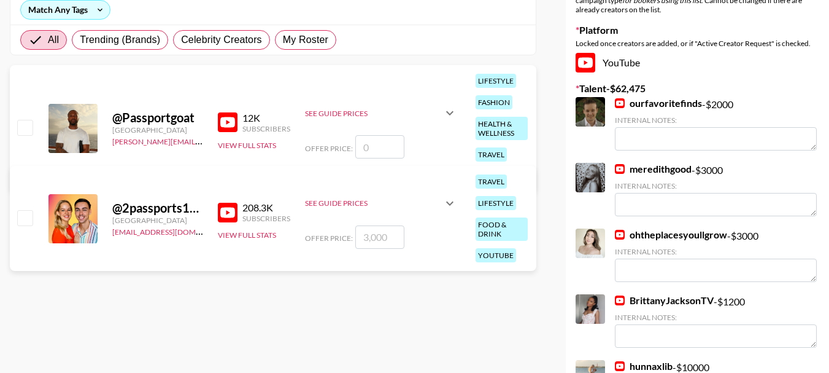 The width and height of the screenshot is (829, 373). What do you see at coordinates (380, 237) in the screenshot?
I see `input: 3,000` at bounding box center [380, 237].